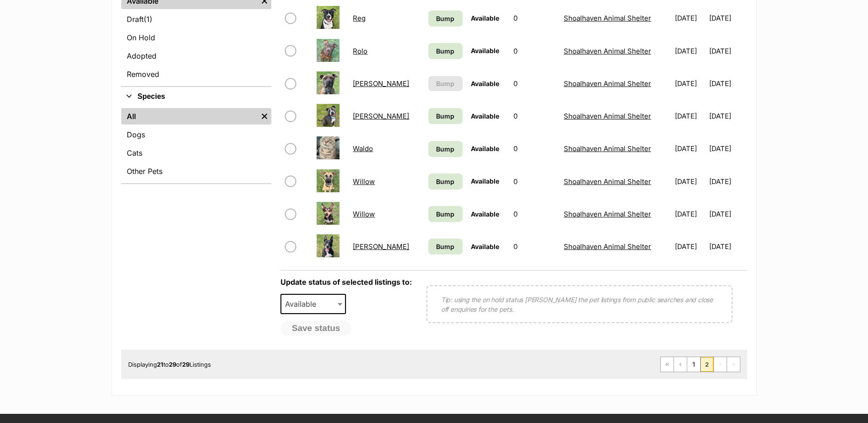 This screenshot has height=423, width=868. What do you see at coordinates (196, 74) in the screenshot?
I see `a: Removed` at bounding box center [196, 74].